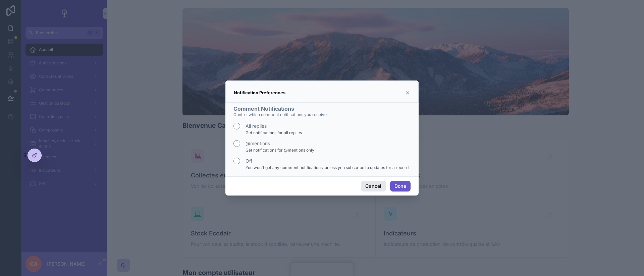 The image size is (644, 276). What do you see at coordinates (280, 150) in the screenshot?
I see `span: Get notifications for @mentions only` at bounding box center [280, 150].